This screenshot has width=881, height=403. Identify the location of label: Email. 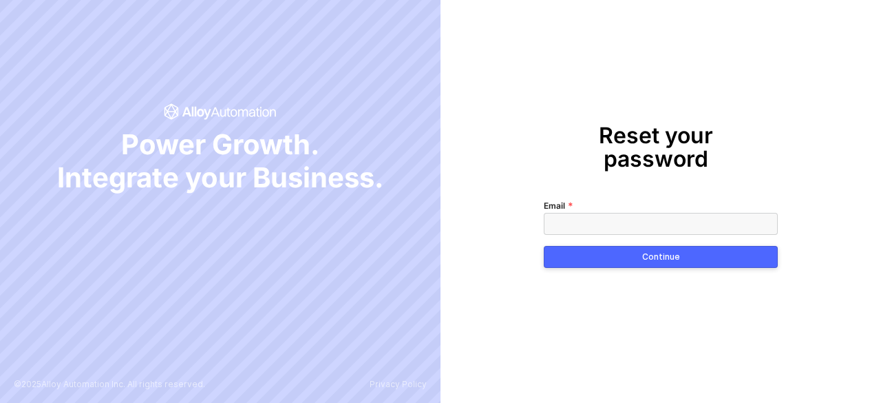
(558, 206).